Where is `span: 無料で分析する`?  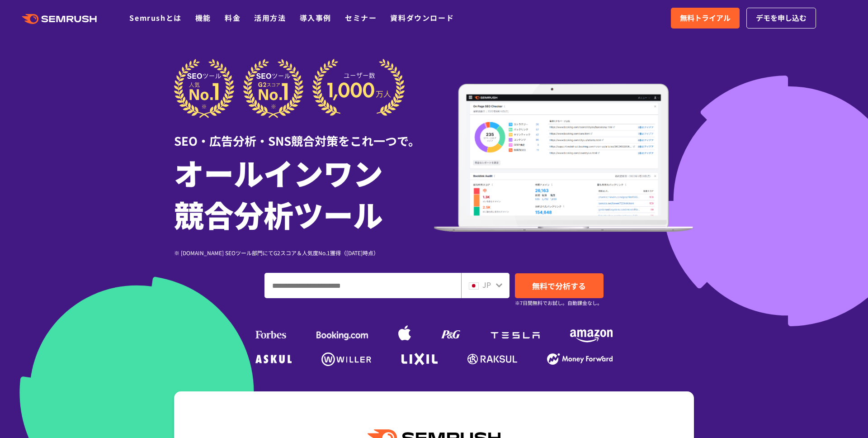 span: 無料で分析する is located at coordinates (559, 286).